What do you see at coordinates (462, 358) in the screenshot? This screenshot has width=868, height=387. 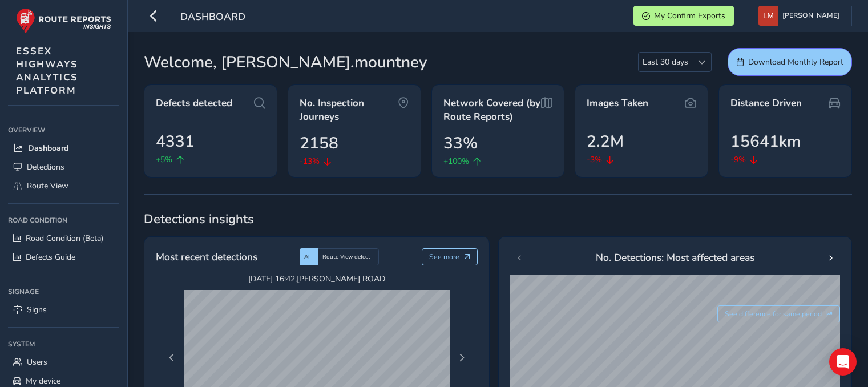 I see `button: Next Page` at bounding box center [462, 358].